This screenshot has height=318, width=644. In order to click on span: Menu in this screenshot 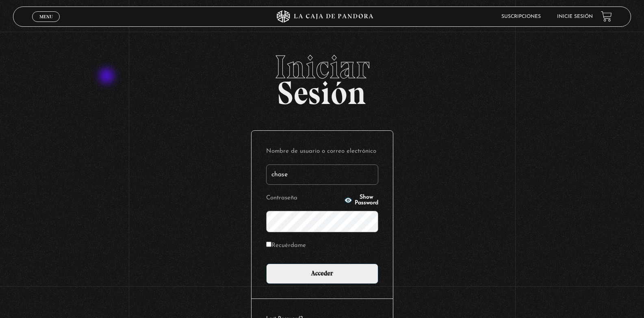, I will do `click(46, 17)`.